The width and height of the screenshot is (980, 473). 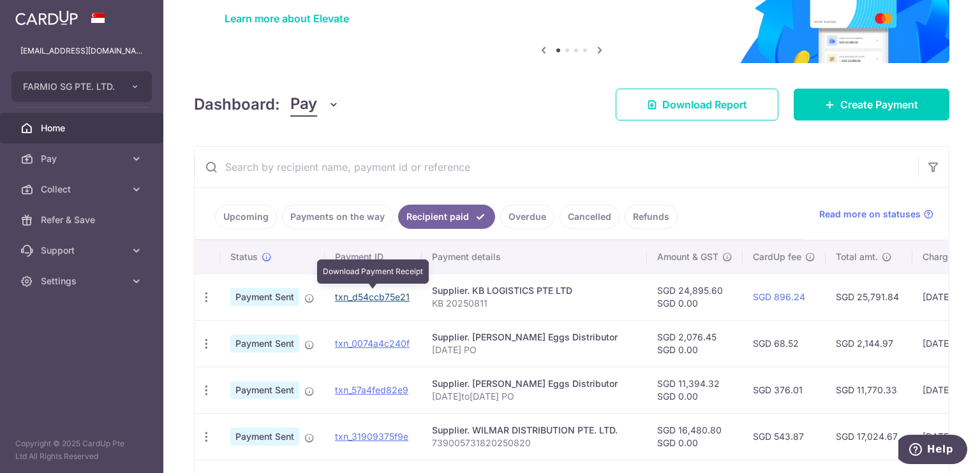 I want to click on td: SGD 68.52, so click(x=784, y=343).